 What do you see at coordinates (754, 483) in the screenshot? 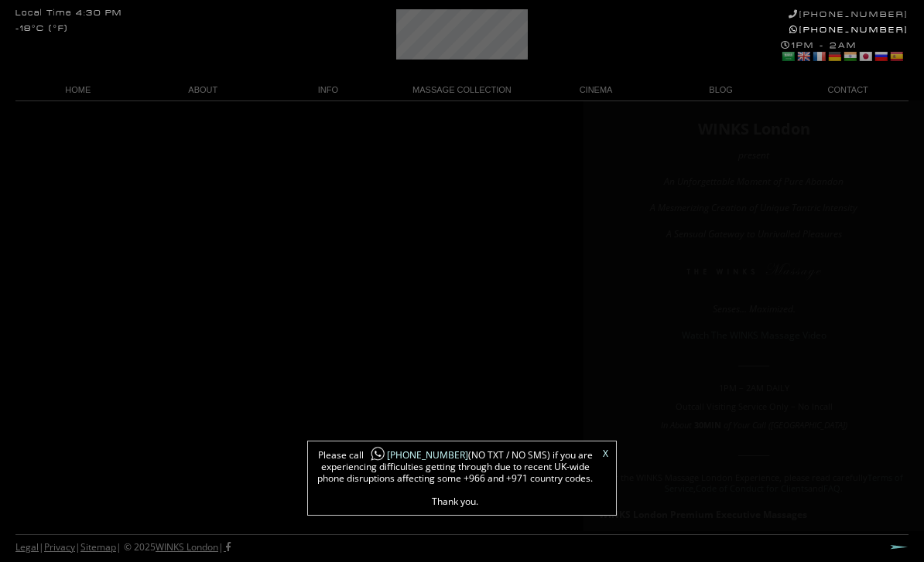
I see `span: For the WINKS Massage London Experience, please read carefully , and .` at bounding box center [754, 483].